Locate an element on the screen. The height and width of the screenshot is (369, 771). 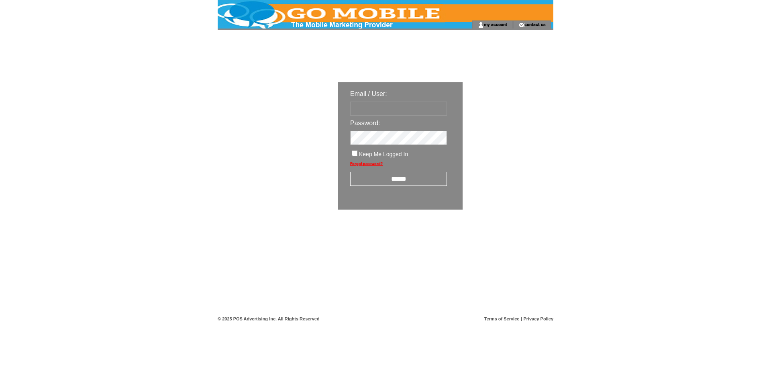
a: contact us is located at coordinates (535, 24).